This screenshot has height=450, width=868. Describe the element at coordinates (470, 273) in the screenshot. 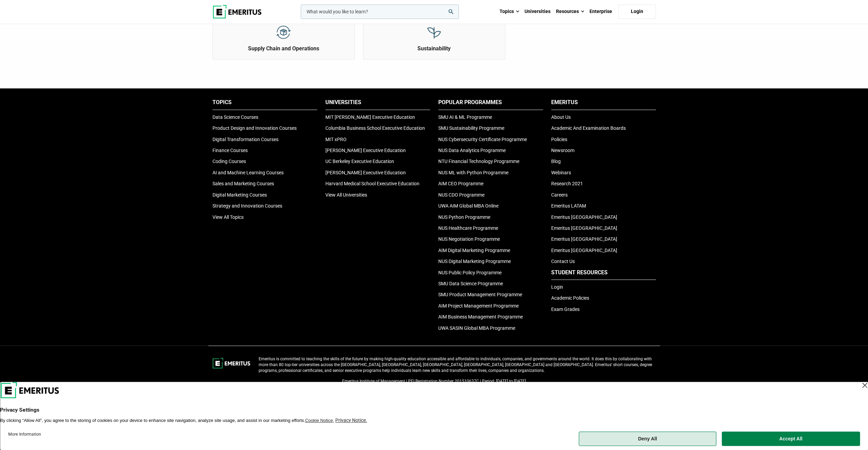

I see `a: NUS Public Policy Programme` at that location.